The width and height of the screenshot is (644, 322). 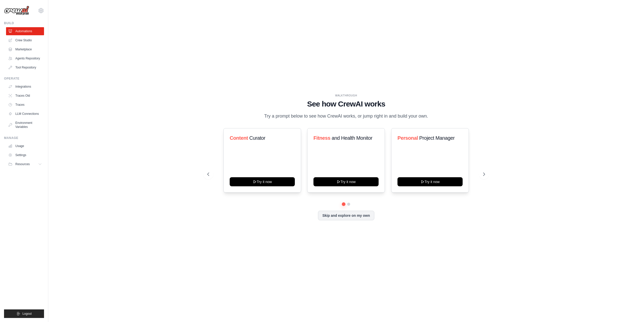 What do you see at coordinates (25, 113) in the screenshot?
I see `a: LLM Connections` at bounding box center [25, 113].